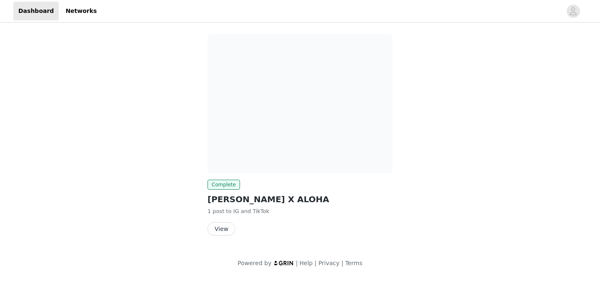 This screenshot has height=301, width=600. I want to click on div: avatar, so click(573, 11).